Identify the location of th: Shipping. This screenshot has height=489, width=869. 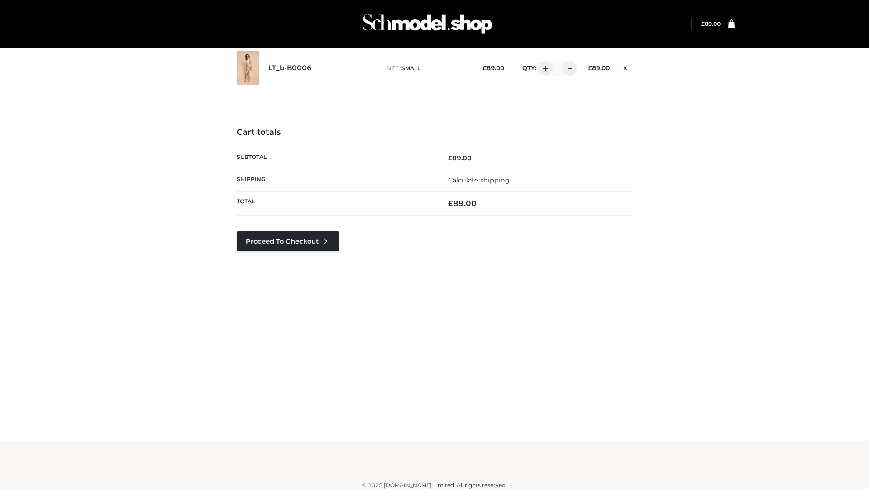
(335, 180).